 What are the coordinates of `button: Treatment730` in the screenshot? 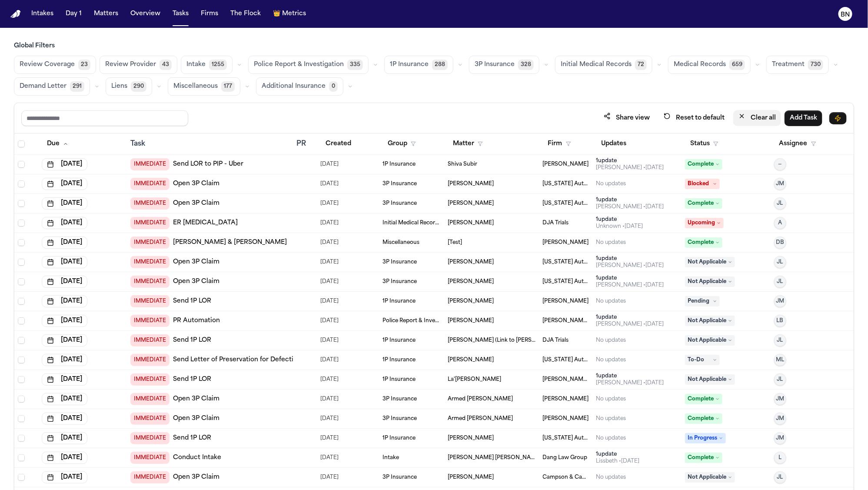 It's located at (798, 65).